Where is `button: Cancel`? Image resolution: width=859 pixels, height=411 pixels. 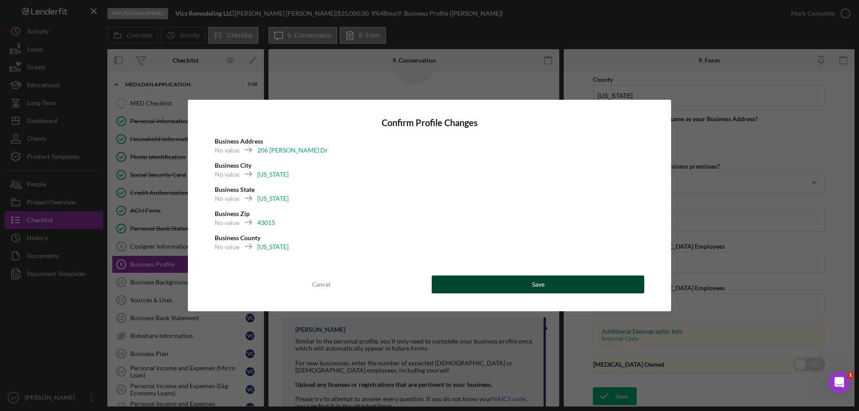
button: Cancel is located at coordinates (321, 285).